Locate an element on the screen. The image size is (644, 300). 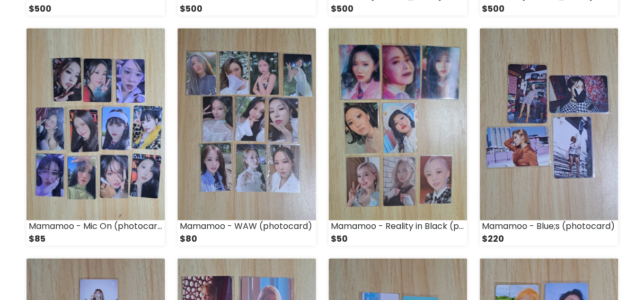
div: $220 is located at coordinates (548, 239).